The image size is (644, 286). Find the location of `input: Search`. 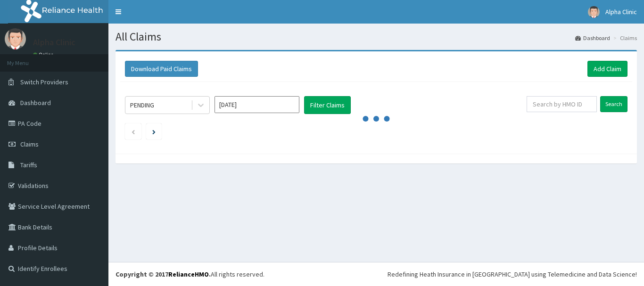

input: Search is located at coordinates (614, 104).